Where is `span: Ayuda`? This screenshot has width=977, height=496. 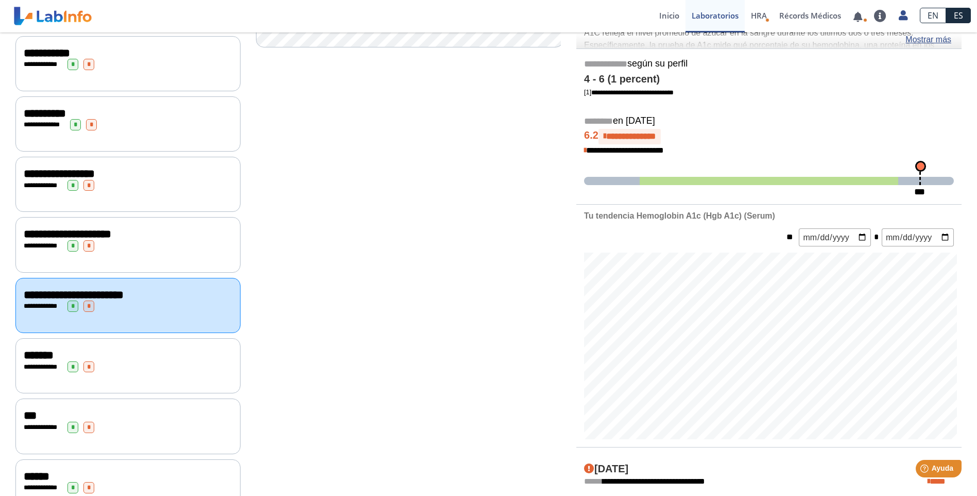 span: Ayuda is located at coordinates (57, 12).